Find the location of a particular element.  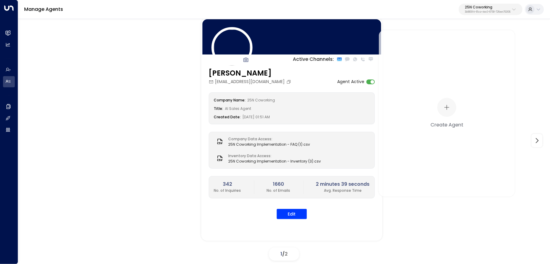

p: Avg. Response Time is located at coordinates (343, 191).